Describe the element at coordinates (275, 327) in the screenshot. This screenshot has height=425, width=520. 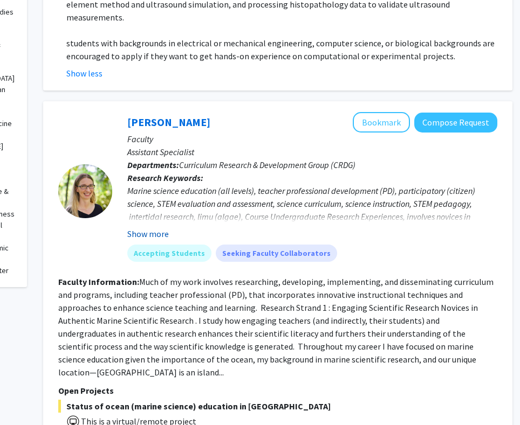
I see `fg-read-more: Much of my work involves researching, developing, implementing, and disseminating curriculum and ...` at that location.